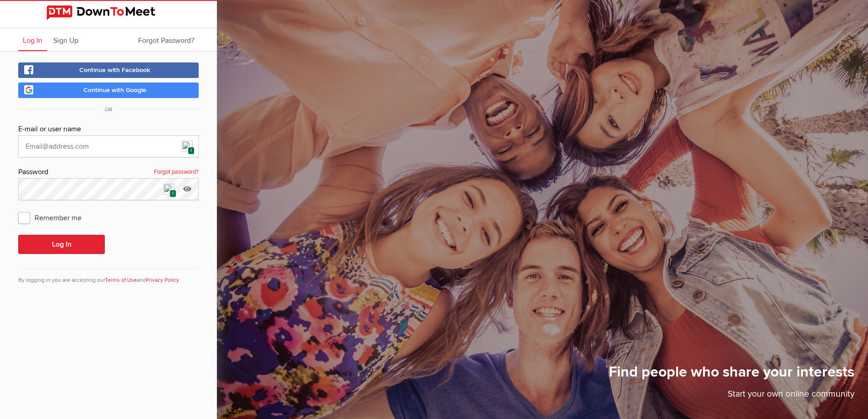 The height and width of the screenshot is (419, 868). What do you see at coordinates (108, 90) in the screenshot?
I see `a: Continue with Google` at bounding box center [108, 90].